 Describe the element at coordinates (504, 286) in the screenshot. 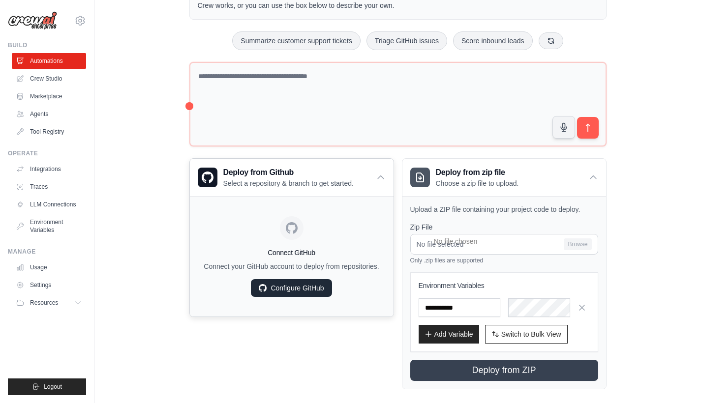

I see `h3: Environment Variables` at that location.